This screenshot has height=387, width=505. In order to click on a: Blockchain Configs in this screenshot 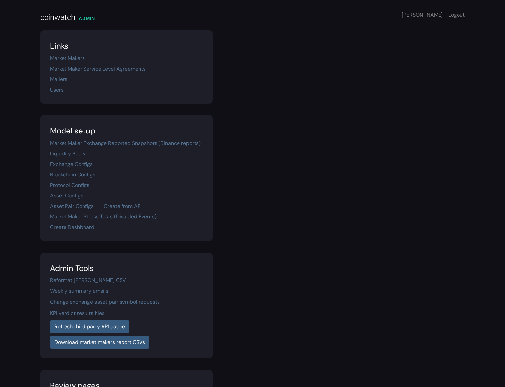, I will do `click(73, 174)`.